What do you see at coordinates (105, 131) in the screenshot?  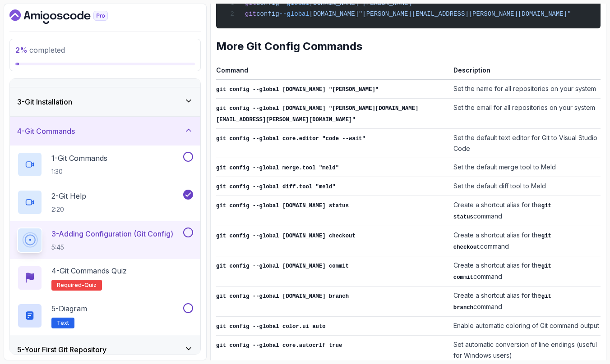 I see `button: 4-Git Commands` at bounding box center [105, 131].